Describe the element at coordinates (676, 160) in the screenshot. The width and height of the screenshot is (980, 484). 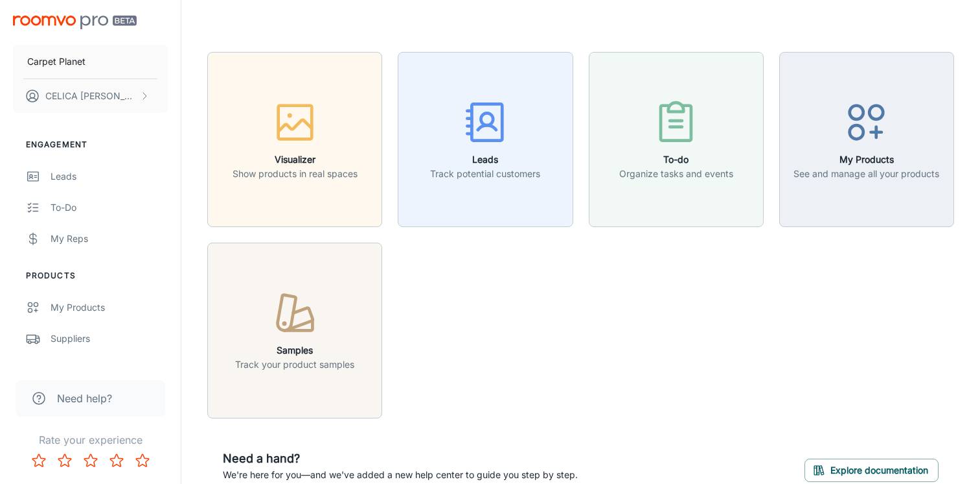
I see `h6: To-do` at that location.